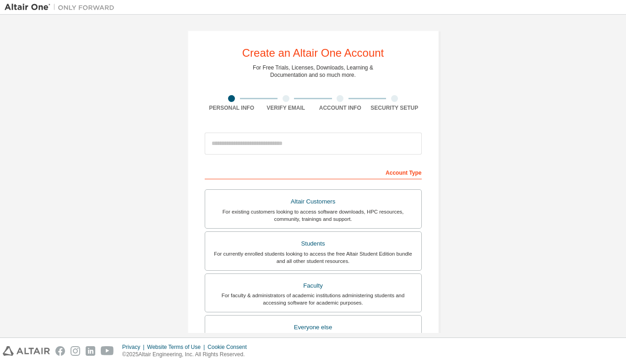 Image resolution: width=626 pixels, height=364 pixels. What do you see at coordinates (313, 244) in the screenshot?
I see `div: Students` at bounding box center [313, 244].